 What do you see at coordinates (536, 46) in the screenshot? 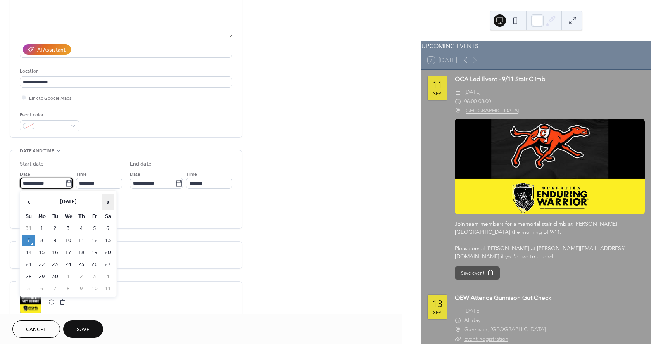
I see `div: UPCOMING EVENTS` at bounding box center [536, 46].